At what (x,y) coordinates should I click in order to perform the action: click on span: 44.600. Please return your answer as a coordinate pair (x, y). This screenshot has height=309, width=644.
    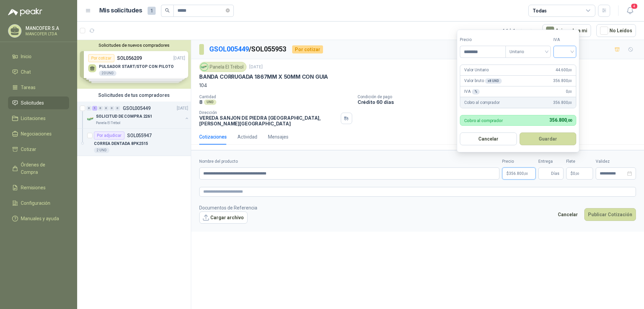
    Looking at the image, I should click on (564, 70).